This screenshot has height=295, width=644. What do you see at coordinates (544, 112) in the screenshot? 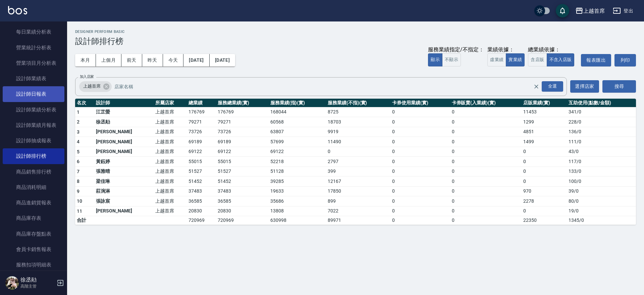
I see `td: 11453` at bounding box center [544, 112].